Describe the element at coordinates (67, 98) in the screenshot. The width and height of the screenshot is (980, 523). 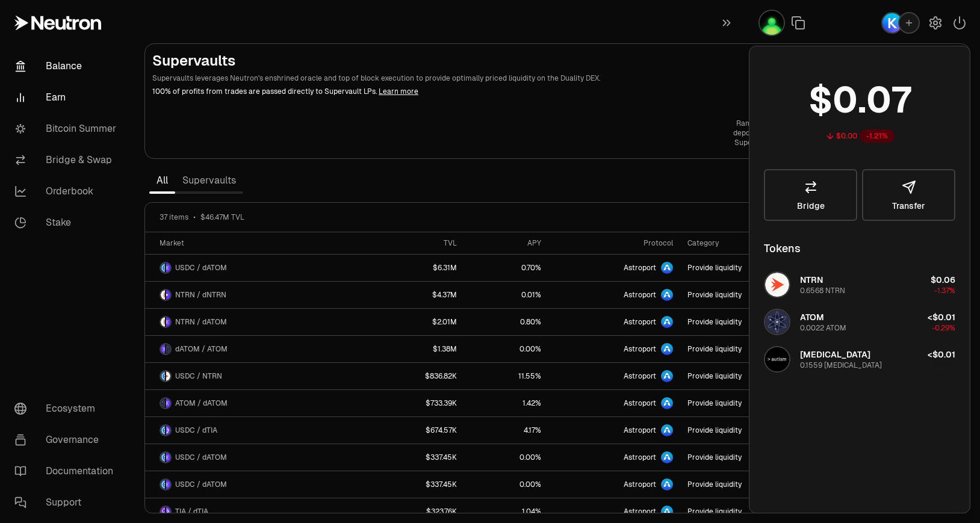
I see `a: Earn` at that location.